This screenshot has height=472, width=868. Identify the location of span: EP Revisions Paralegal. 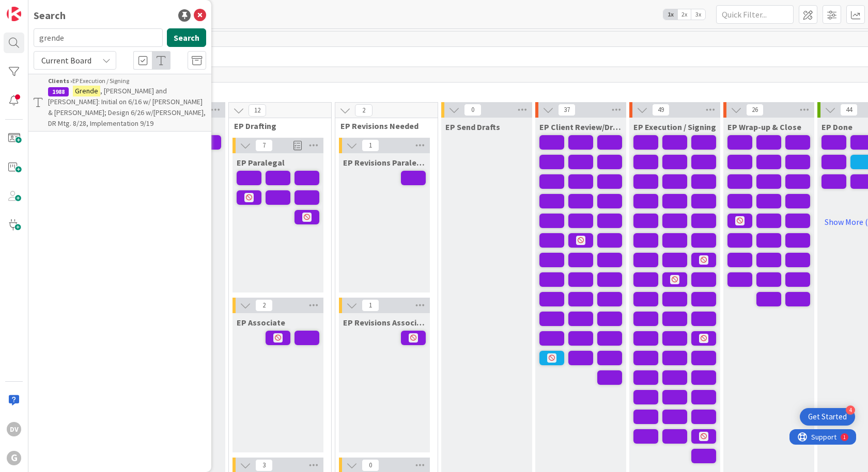
(385, 163).